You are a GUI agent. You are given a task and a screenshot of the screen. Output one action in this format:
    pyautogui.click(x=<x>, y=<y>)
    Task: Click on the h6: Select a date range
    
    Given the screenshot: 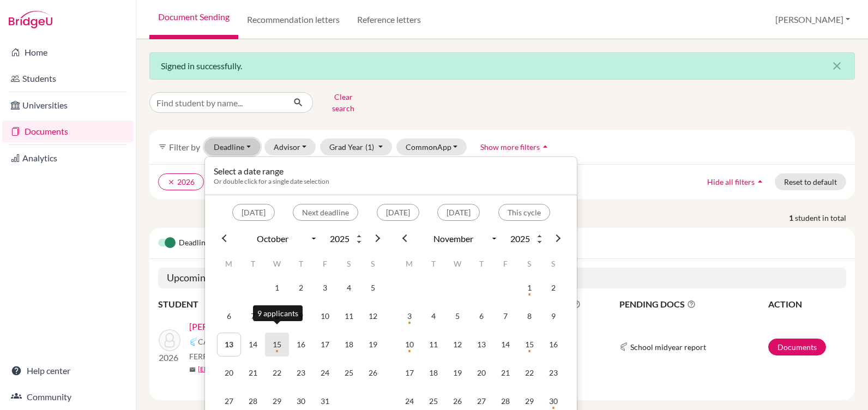 What is the action you would take?
    pyautogui.click(x=272, y=171)
    